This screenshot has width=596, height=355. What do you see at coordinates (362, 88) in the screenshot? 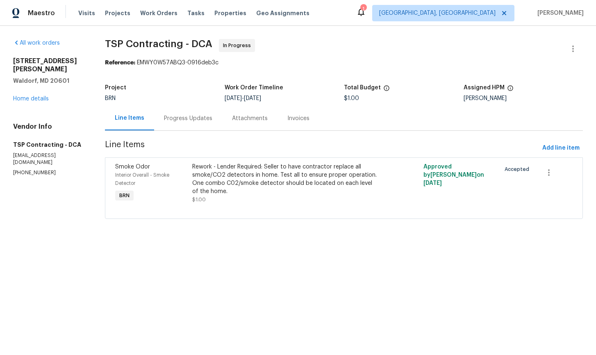
I see `h5: Total Budget` at bounding box center [362, 88].